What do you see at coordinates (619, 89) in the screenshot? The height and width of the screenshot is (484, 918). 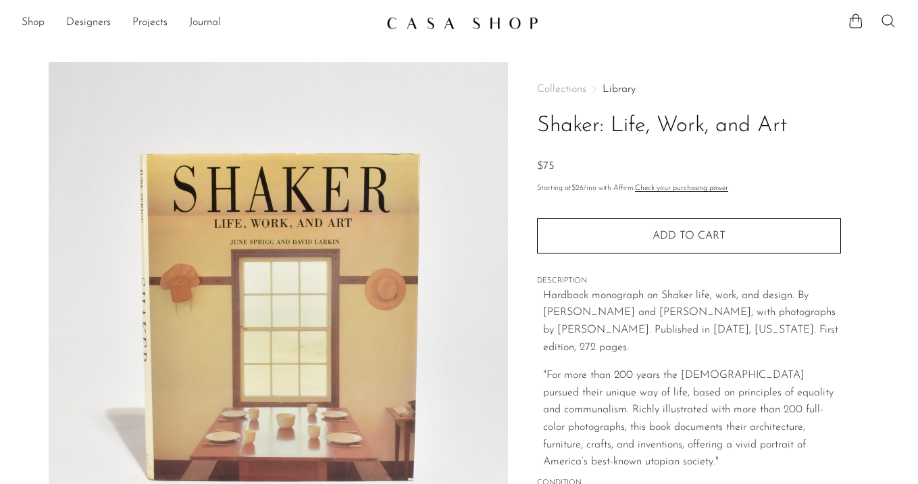 I see `a: Library` at bounding box center [619, 89].